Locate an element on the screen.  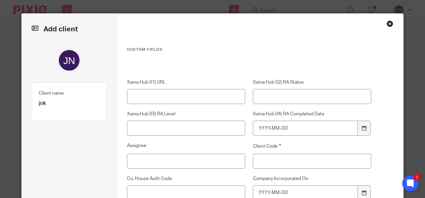
div: 3 is located at coordinates (416, 177).